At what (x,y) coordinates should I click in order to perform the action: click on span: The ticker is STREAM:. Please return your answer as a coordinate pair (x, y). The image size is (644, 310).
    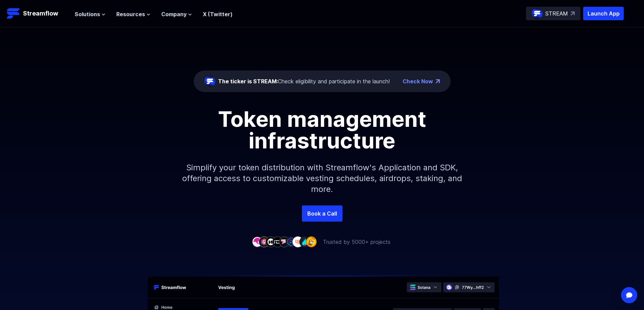
    Looking at the image, I should click on (248, 81).